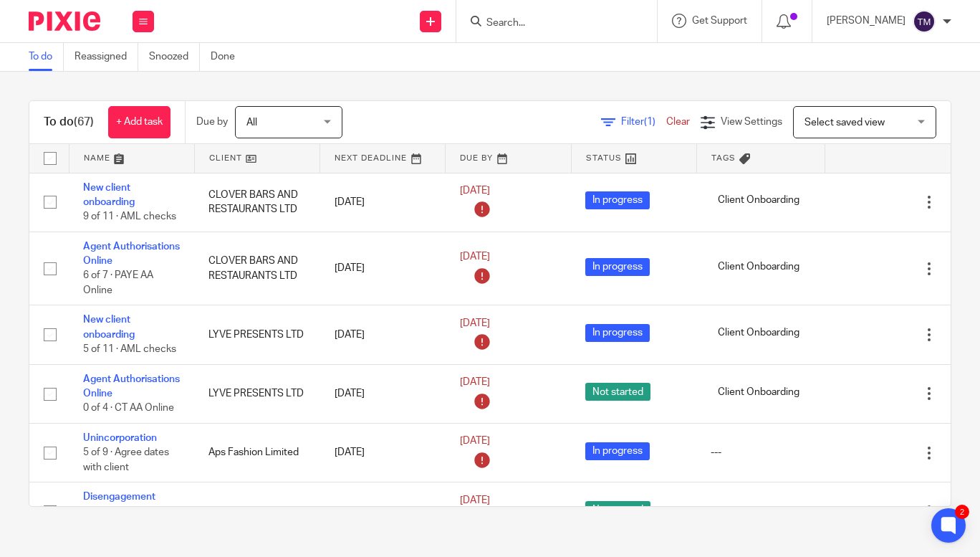 The width and height of the screenshot is (980, 557). I want to click on span: 6 of 7 · PAYE AA Online, so click(118, 283).